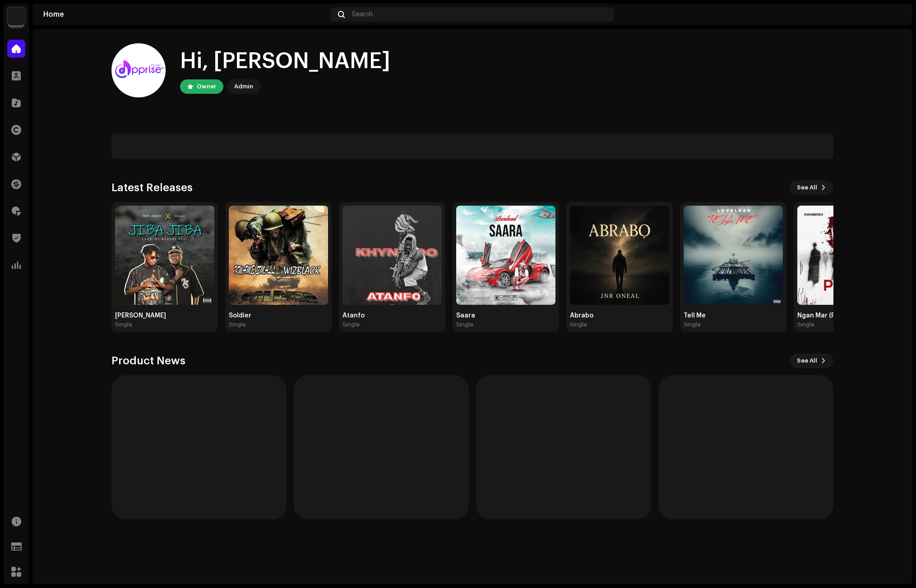 The width and height of the screenshot is (916, 588). I want to click on div: Soldier, so click(279, 316).